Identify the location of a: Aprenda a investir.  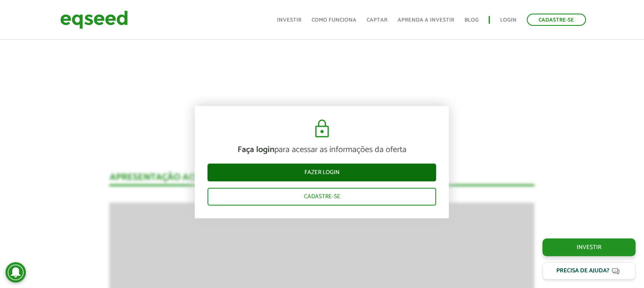
(426, 20).